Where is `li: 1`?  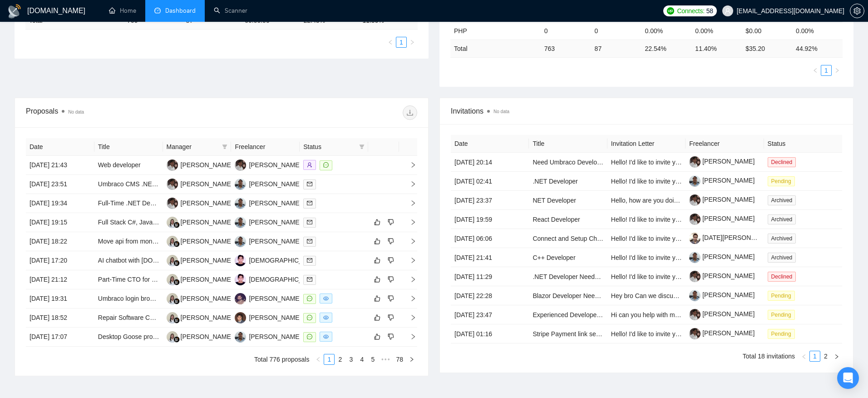
li: 1 is located at coordinates (815, 356).